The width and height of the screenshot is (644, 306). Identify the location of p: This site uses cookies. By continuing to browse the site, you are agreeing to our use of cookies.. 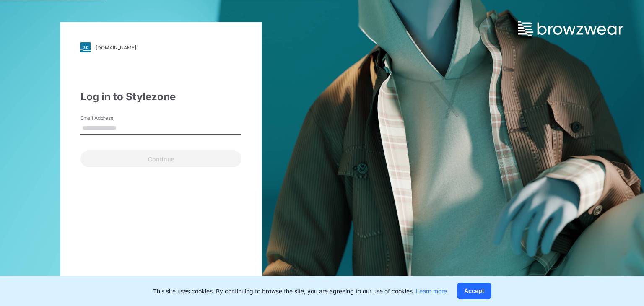
(300, 291).